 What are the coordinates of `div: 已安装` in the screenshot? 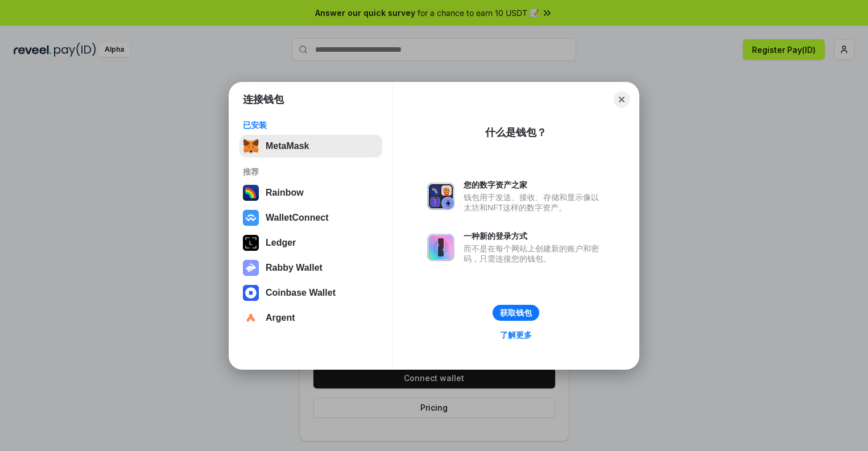 It's located at (310, 125).